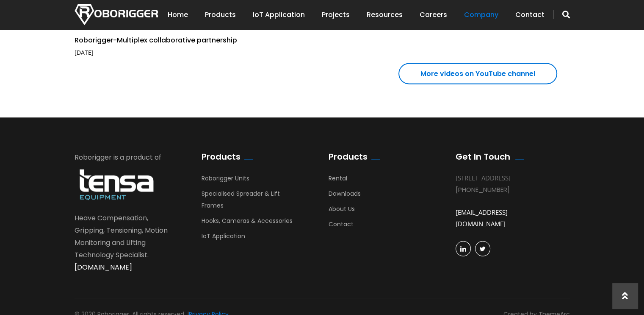 This screenshot has height=315, width=644. Describe the element at coordinates (385, 15) in the screenshot. I see `a: Resources` at that location.